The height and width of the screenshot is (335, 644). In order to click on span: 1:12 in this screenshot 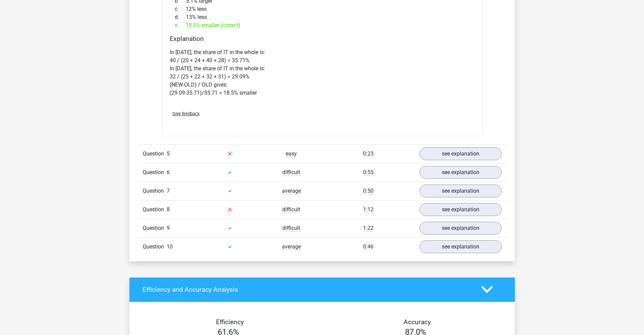, I will do `click(368, 210)`.